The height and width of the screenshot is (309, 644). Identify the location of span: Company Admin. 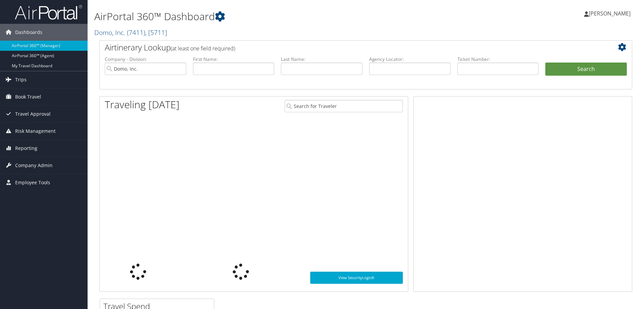
(34, 166).